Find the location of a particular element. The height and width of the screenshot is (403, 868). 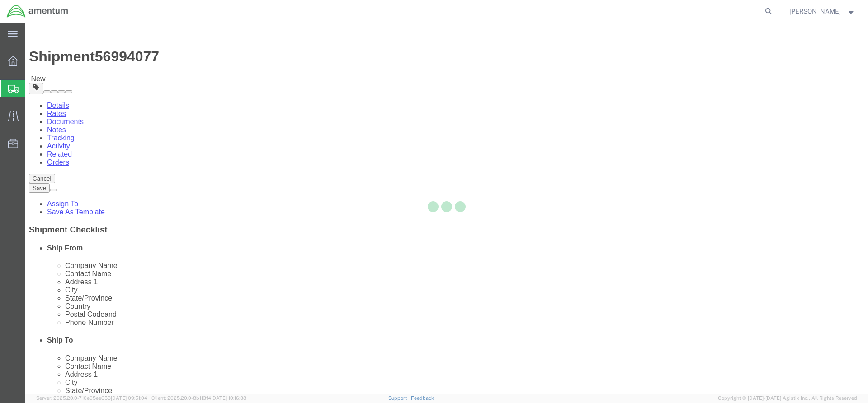

span: Server: 2025.20.0-710e05ee653 is located at coordinates (91, 398).